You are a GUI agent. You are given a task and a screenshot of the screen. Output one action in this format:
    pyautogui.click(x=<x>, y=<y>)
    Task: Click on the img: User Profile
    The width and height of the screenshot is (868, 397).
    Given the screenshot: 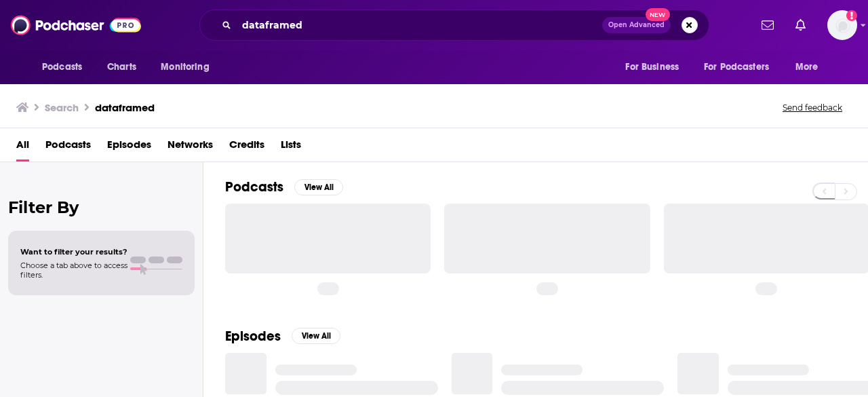 What is the action you would take?
    pyautogui.click(x=842, y=25)
    